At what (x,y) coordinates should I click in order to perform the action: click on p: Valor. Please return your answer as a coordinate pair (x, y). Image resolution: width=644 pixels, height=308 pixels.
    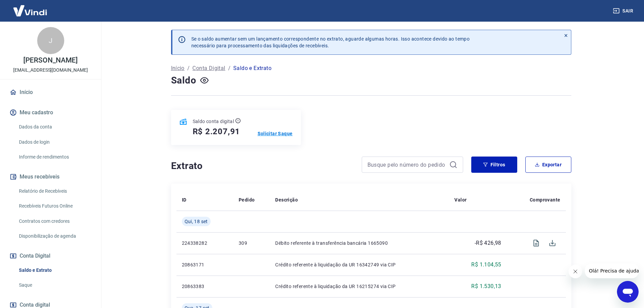
    Looking at the image, I should click on (461, 200).